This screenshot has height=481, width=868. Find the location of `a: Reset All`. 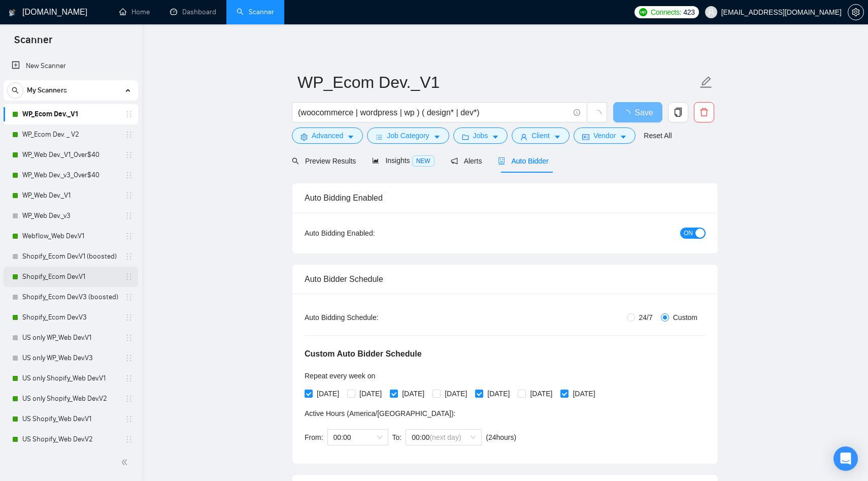

a: Reset All is located at coordinates (657, 136).